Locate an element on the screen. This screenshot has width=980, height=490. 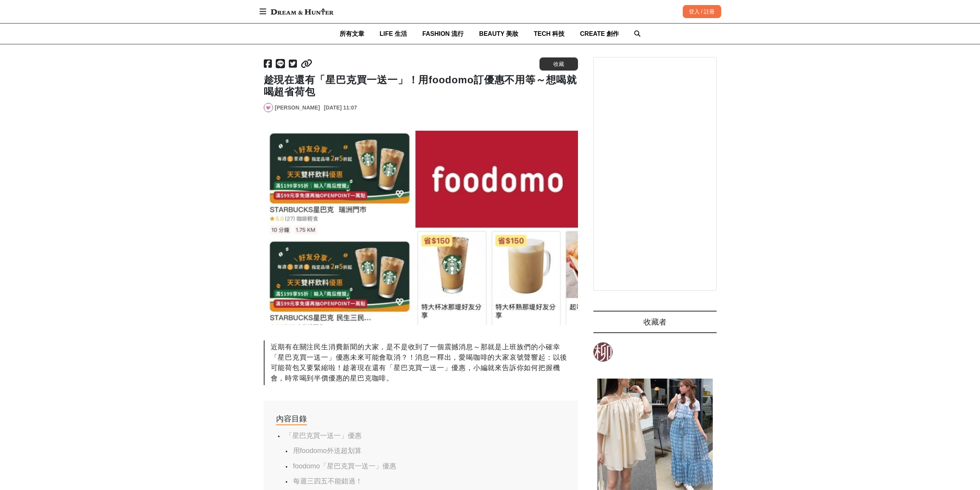
a: TECH 科技 is located at coordinates (549, 33).